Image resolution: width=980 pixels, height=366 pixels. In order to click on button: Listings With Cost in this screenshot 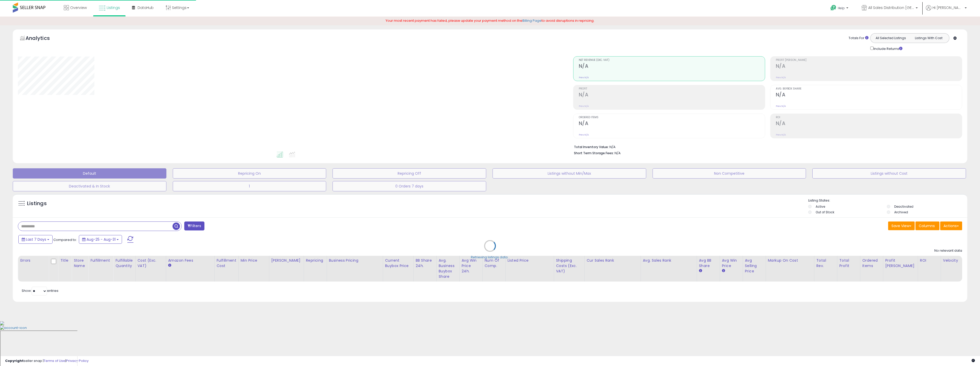, I will do `click(929, 38)`.